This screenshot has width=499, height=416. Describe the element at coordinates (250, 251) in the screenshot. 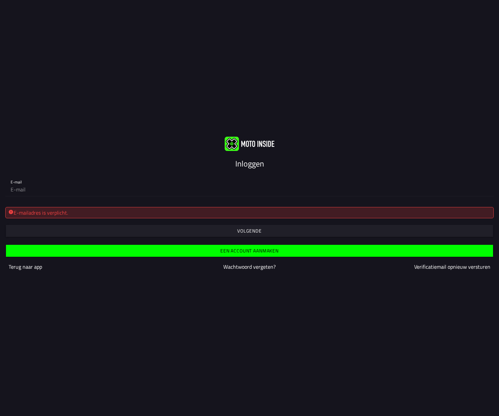

I see `ion-button: Een account aanmaken` at that location.